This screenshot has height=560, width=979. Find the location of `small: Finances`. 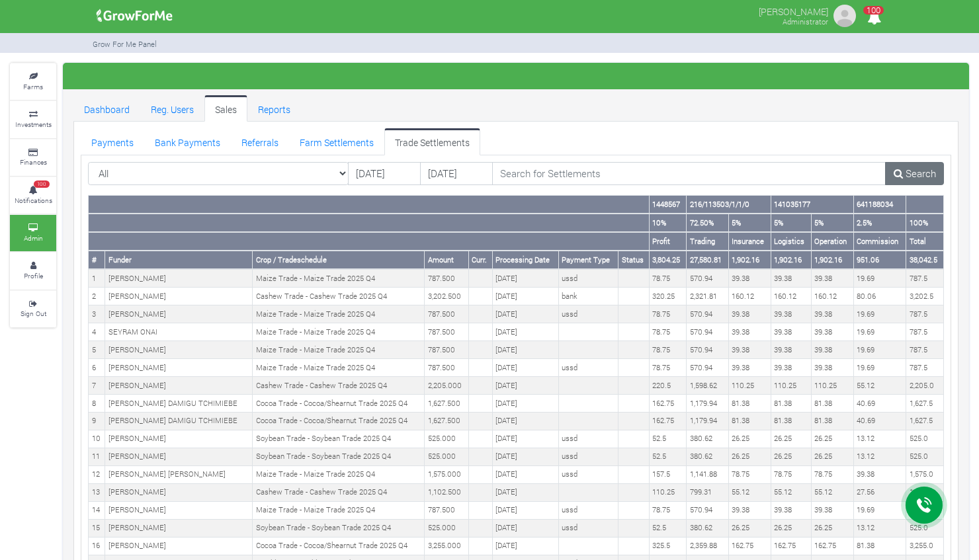

small: Finances is located at coordinates (34, 162).